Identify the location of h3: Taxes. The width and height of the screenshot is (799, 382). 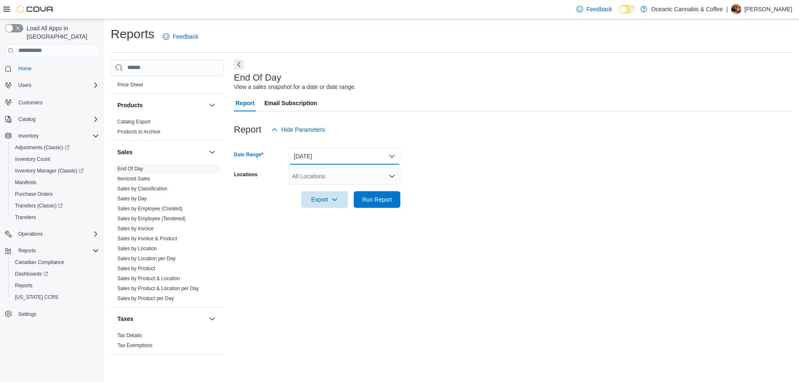
(125, 319).